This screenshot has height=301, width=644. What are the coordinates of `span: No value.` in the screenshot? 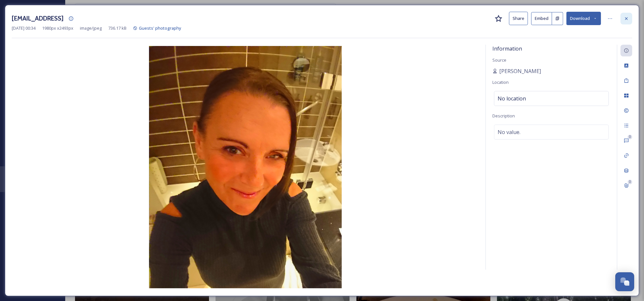 It's located at (509, 132).